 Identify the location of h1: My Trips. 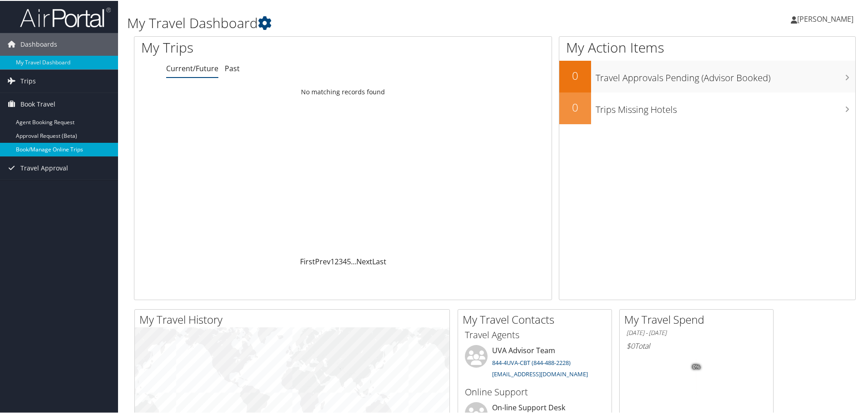
(256, 46).